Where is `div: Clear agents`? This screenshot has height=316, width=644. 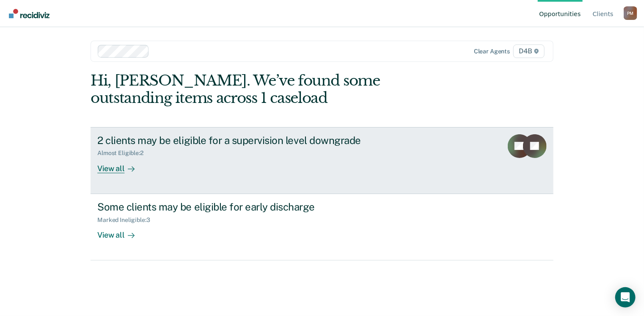 div: Clear agents is located at coordinates (492, 51).